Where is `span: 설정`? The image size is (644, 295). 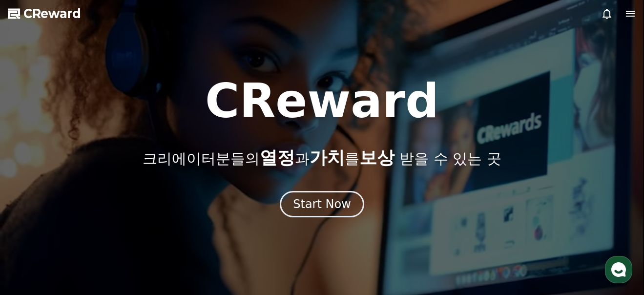
span: 설정 is located at coordinates (157, 233).